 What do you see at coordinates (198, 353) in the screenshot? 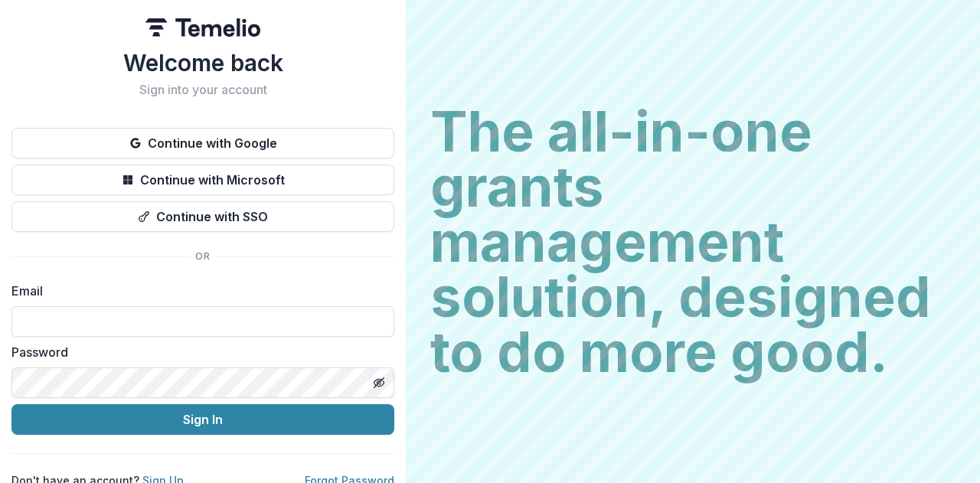
I see `label: Password` at bounding box center [198, 353].